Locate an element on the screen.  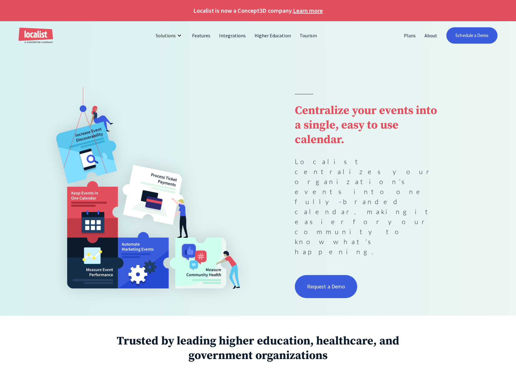
a: Higher Education is located at coordinates (273, 35).